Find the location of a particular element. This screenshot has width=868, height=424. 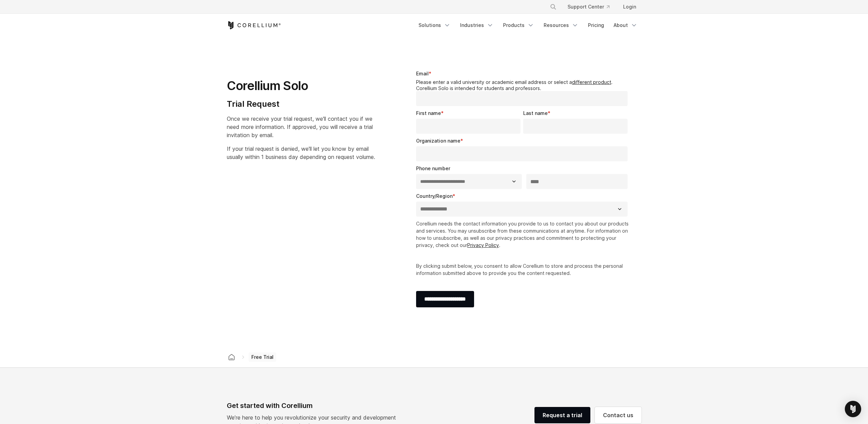

span: Phone number is located at coordinates (433, 168).